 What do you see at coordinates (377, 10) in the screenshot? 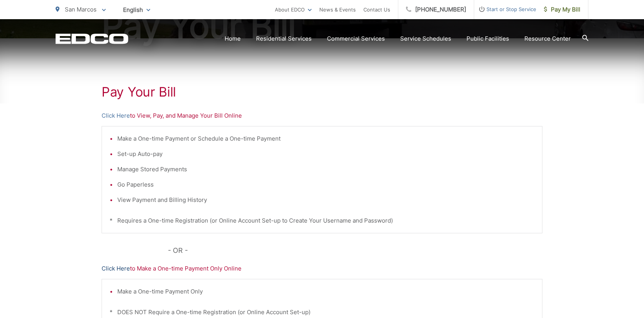
I see `a: Contact Us` at bounding box center [377, 10].